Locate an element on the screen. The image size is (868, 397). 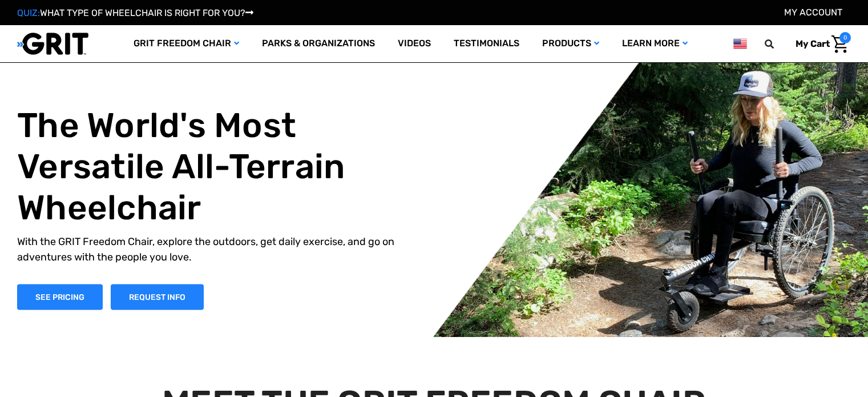
span: 0 is located at coordinates (845, 38).